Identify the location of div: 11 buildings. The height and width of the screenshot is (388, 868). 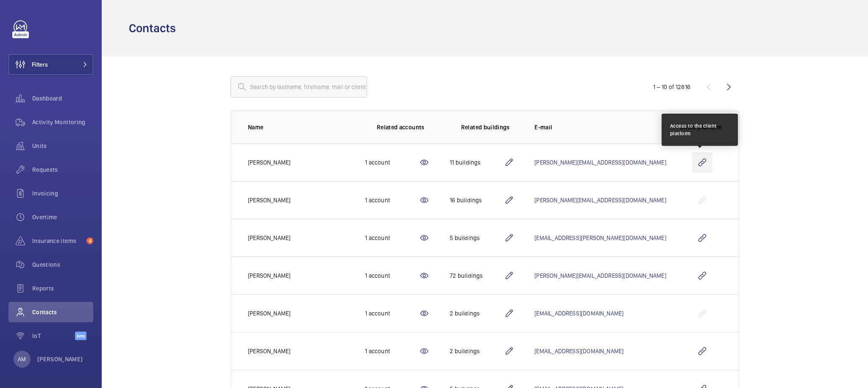
(477, 162).